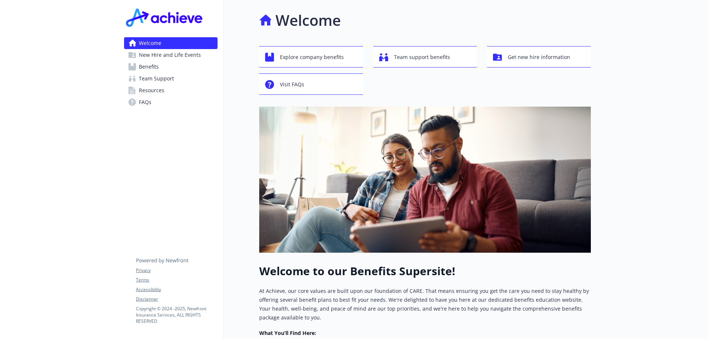 Image resolution: width=709 pixels, height=339 pixels. I want to click on a: FAQs, so click(171, 102).